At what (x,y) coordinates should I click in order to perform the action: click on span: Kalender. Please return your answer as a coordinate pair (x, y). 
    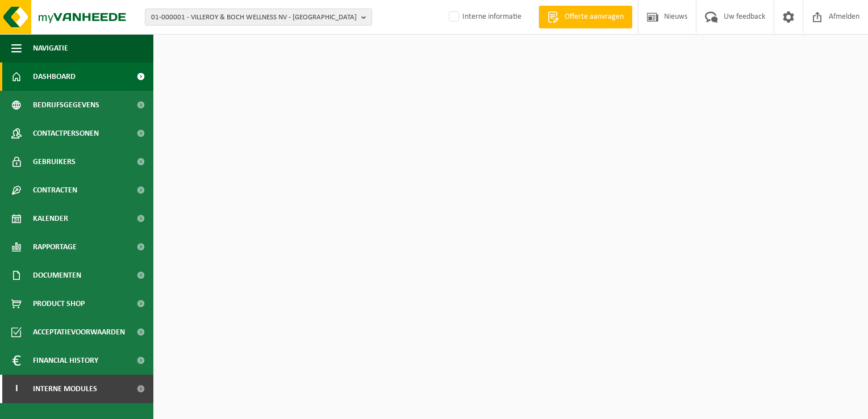
    Looking at the image, I should click on (50, 218).